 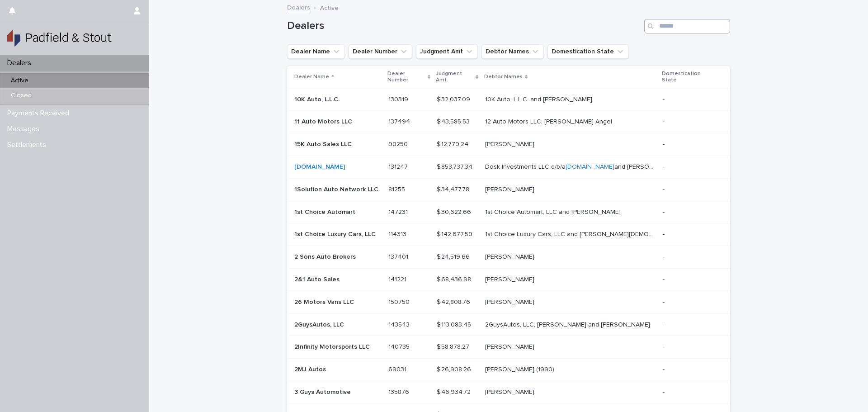 I want to click on p: Judgment Amt, so click(x=454, y=77).